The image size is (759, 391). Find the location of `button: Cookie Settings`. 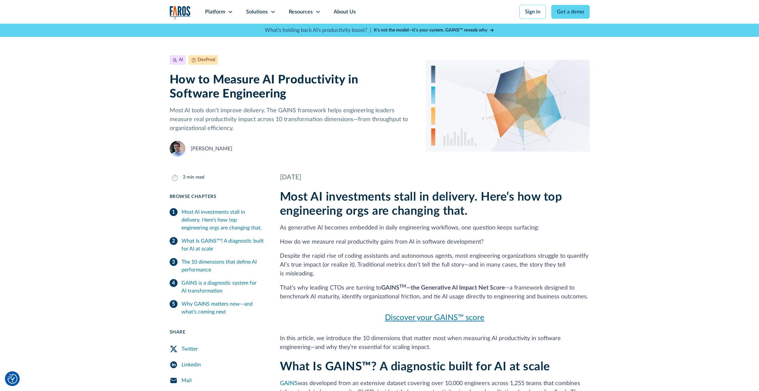

button: Cookie Settings is located at coordinates (12, 378).